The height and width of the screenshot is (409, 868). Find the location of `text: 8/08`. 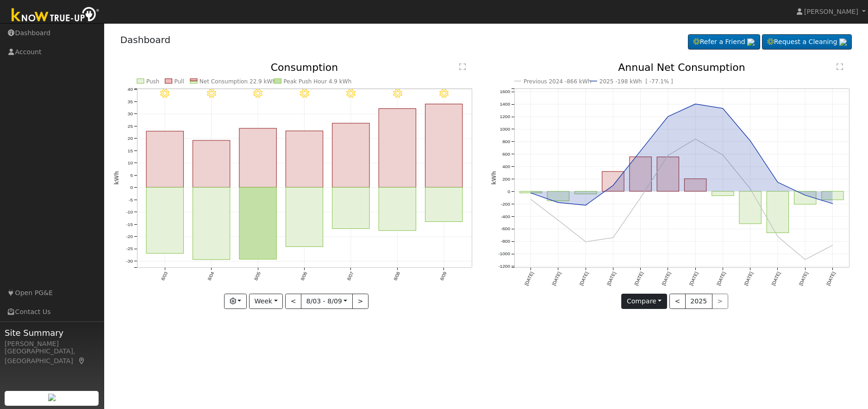

text: 8/08 is located at coordinates (397, 276).